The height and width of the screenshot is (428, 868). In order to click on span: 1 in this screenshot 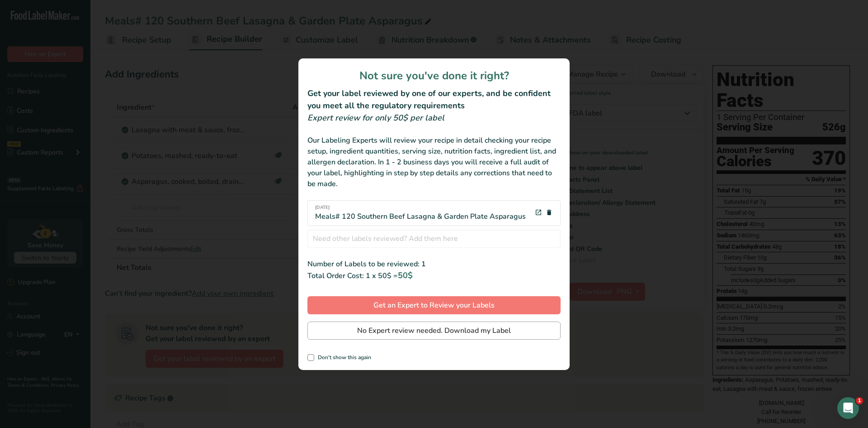, I will do `click(859, 400)`.